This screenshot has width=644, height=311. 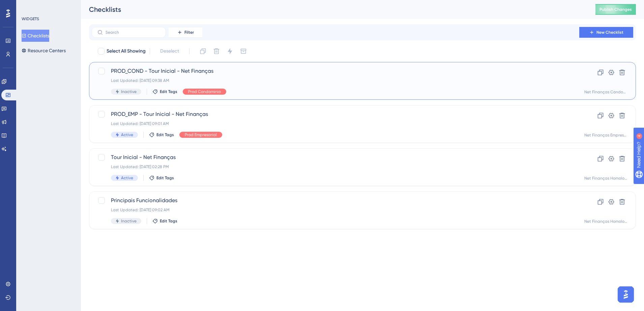 What do you see at coordinates (170, 51) in the screenshot?
I see `button: Deselect` at bounding box center [170, 51].